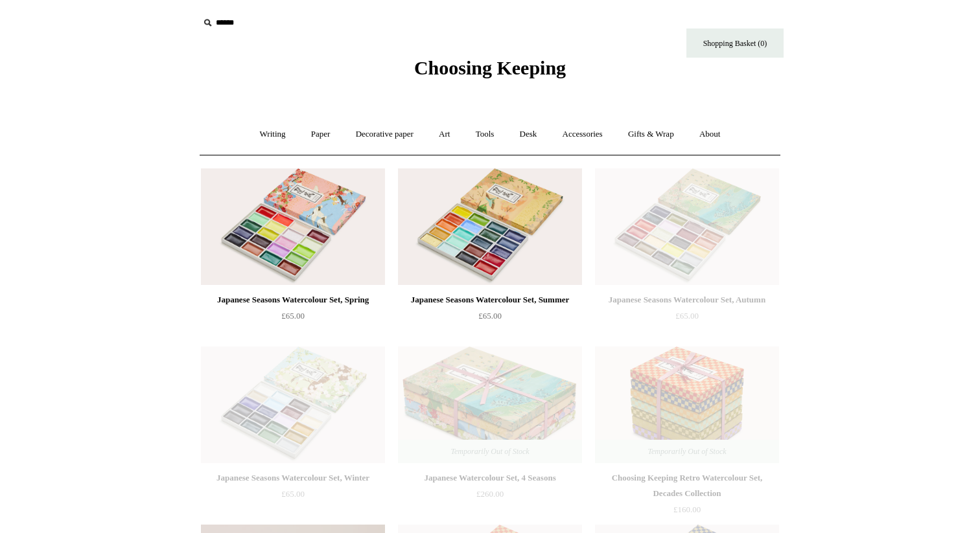 The width and height of the screenshot is (980, 533). I want to click on a: Writing, so click(273, 134).